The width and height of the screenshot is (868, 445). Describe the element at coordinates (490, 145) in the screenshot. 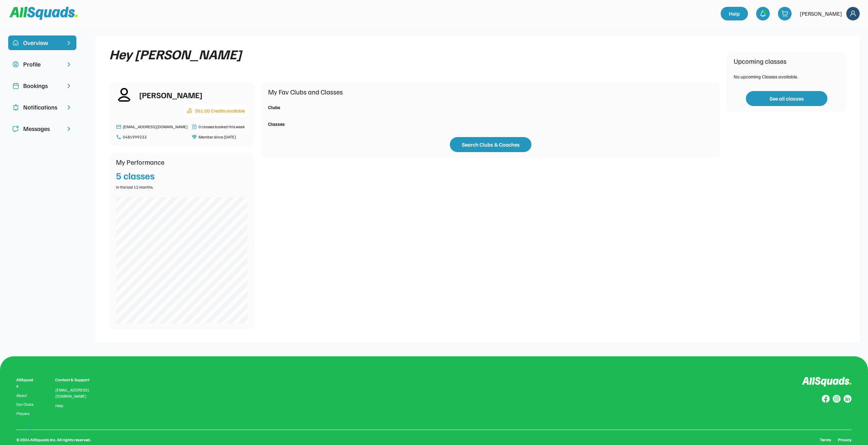

I see `button: Search Clubs & Coaches` at that location.